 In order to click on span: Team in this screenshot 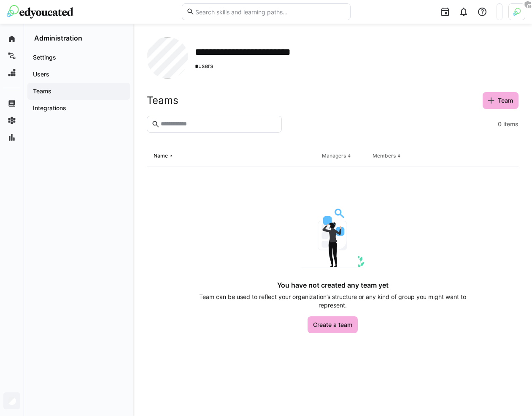, I will do `click(506, 100)`.